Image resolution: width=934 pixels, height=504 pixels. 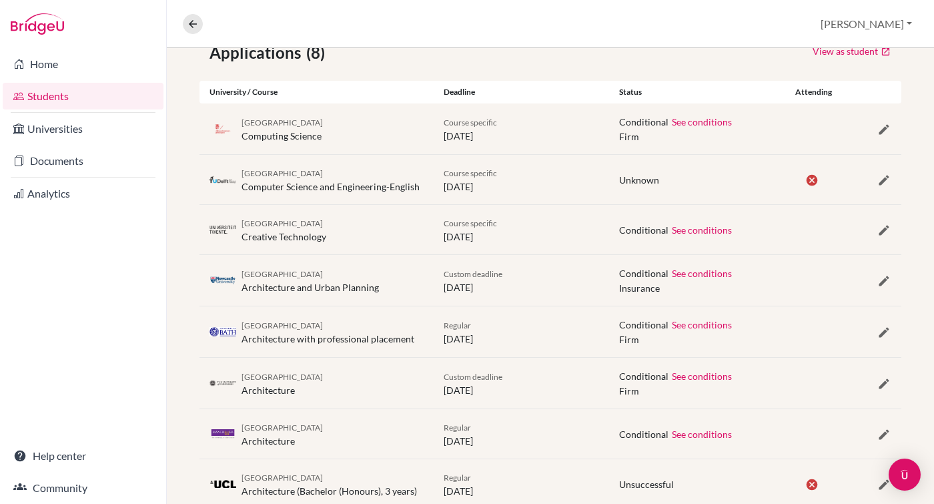 What do you see at coordinates (284, 230) in the screenshot?
I see `div: Creative Technology` at bounding box center [284, 230].